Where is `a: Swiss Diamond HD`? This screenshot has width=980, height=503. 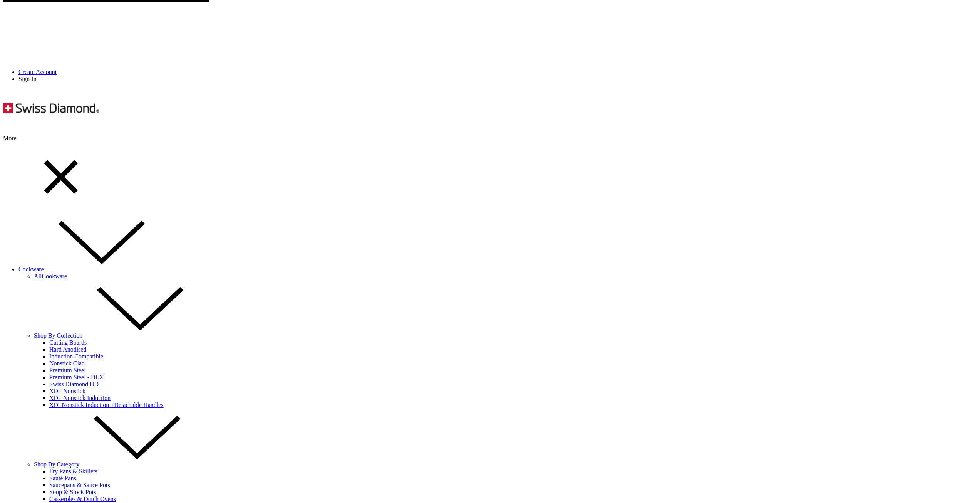 a: Swiss Diamond HD is located at coordinates (74, 384).